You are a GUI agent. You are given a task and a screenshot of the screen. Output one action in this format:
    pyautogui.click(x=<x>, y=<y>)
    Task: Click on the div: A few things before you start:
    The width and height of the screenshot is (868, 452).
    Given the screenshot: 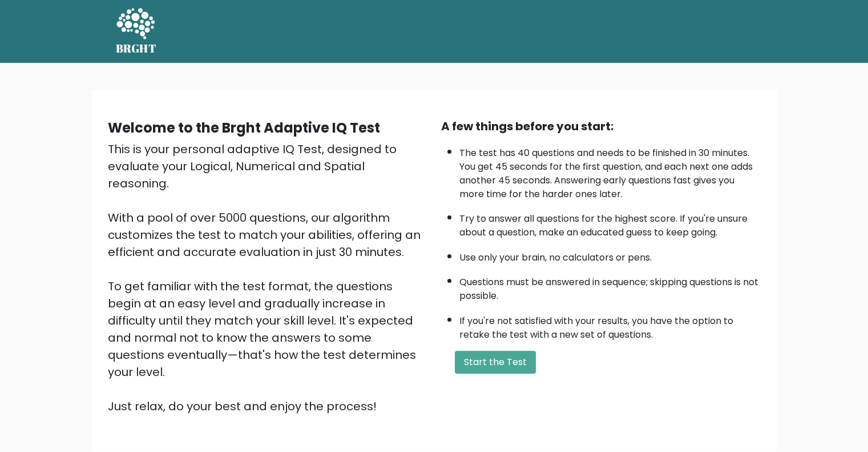 What is the action you would take?
    pyautogui.click(x=601, y=126)
    